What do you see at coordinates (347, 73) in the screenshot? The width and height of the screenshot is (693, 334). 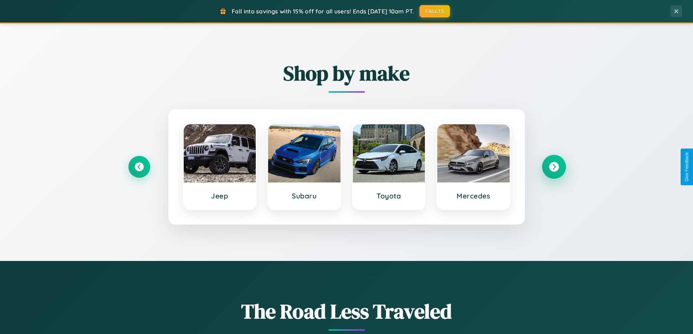 I see `h2: Shop by make` at bounding box center [347, 73].